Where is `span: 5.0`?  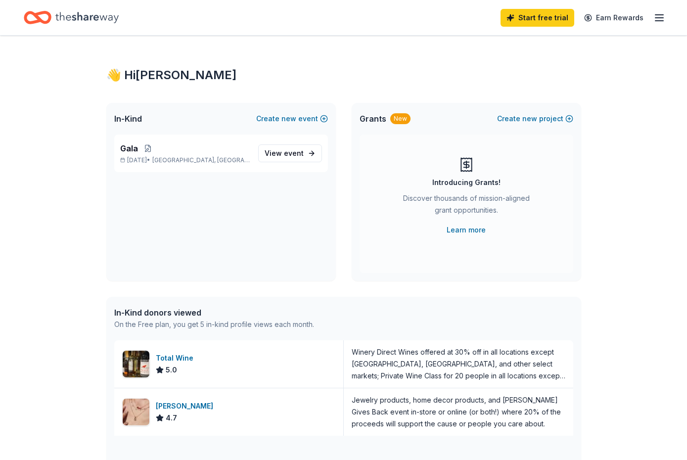
span: 5.0 is located at coordinates (171, 370).